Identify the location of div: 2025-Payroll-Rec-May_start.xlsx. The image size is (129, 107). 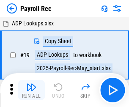
(74, 68).